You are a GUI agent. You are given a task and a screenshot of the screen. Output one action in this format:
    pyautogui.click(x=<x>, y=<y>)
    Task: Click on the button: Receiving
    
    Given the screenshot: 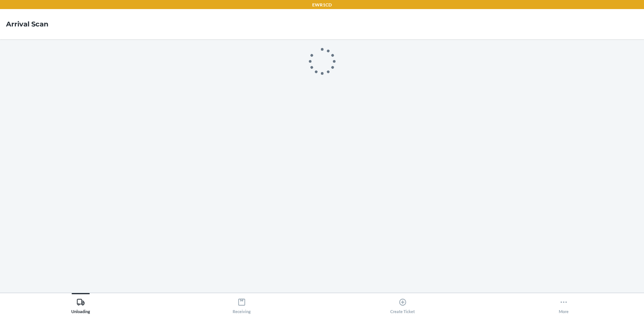 What is the action you would take?
    pyautogui.click(x=241, y=303)
    